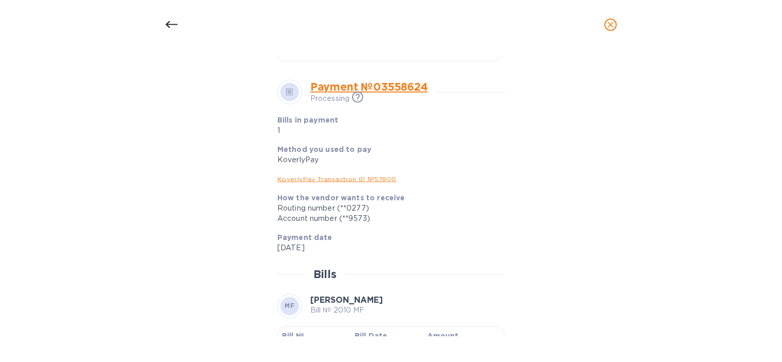 The height and width of the screenshot is (362, 782). Describe the element at coordinates (325, 275) in the screenshot. I see `h2: Bills` at that location.